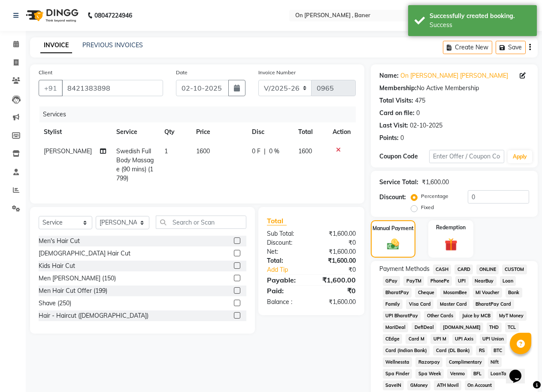 The width and height of the screenshot is (542, 392). What do you see at coordinates (166, 151) in the screenshot?
I see `span: 1` at bounding box center [166, 151].